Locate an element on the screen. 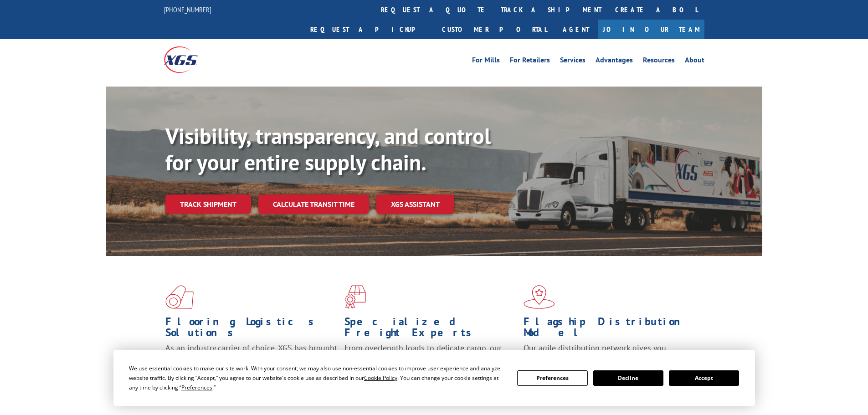  a: Request a pickup is located at coordinates (369, 29).